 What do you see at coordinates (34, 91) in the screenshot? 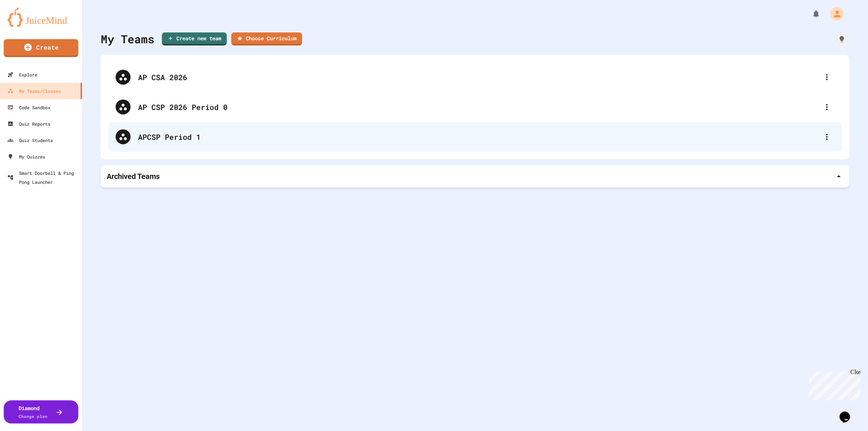
I see `div: My Teams/Classes` at bounding box center [34, 91].